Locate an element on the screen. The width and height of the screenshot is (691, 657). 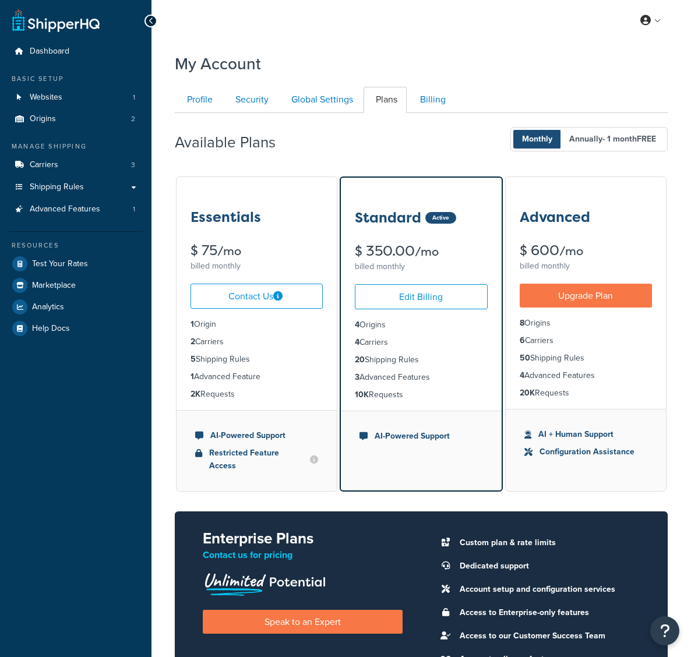
a: Shipping Rules is located at coordinates (76, 187).